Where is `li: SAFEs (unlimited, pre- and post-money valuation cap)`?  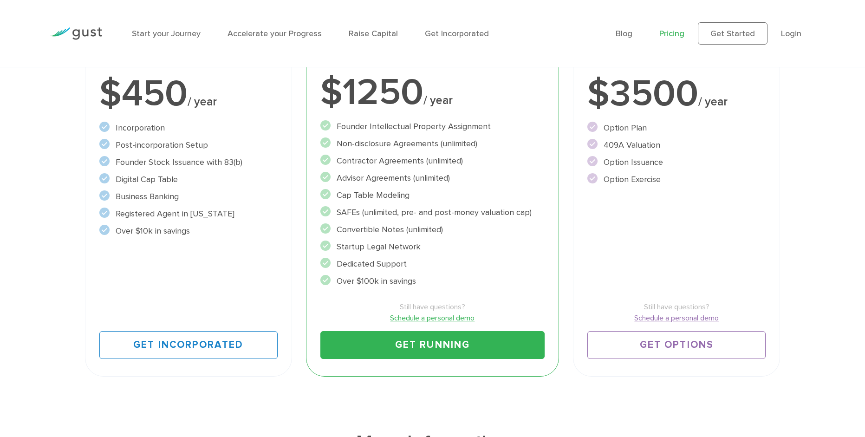
li: SAFEs (unlimited, pre- and post-money valuation cap) is located at coordinates (433, 212).